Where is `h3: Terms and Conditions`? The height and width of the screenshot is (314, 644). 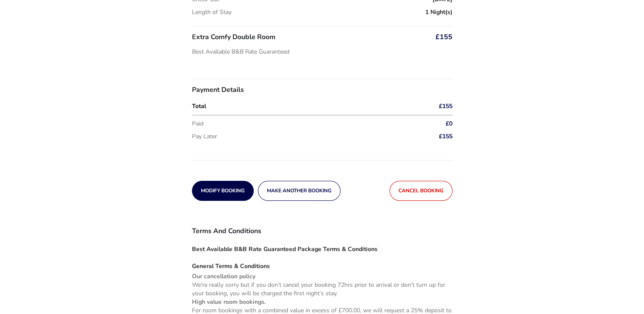
h3: Terms and Conditions is located at coordinates (322, 232).